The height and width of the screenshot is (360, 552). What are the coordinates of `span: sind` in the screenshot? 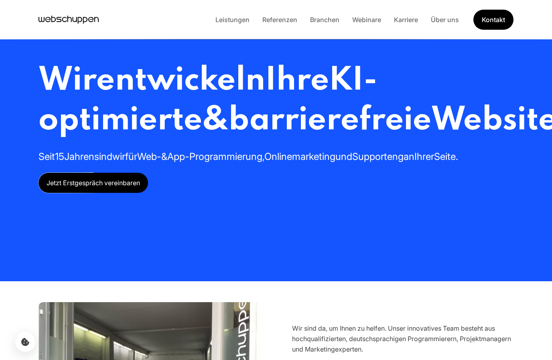 It's located at (103, 156).